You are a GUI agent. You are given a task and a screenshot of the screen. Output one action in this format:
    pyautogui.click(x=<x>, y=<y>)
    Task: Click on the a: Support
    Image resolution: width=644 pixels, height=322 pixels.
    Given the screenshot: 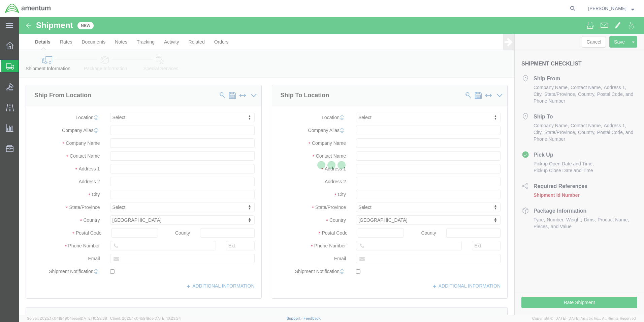 What is the action you would take?
    pyautogui.click(x=295, y=318)
    